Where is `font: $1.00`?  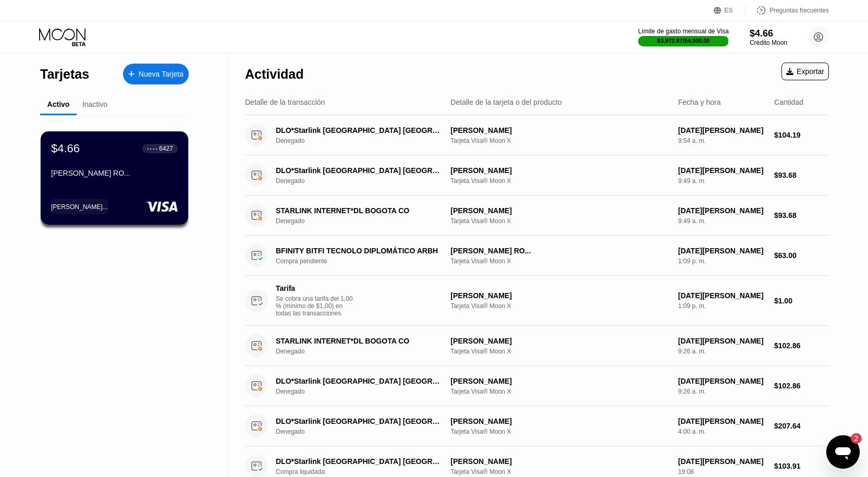 font: $1.00 is located at coordinates (783, 301).